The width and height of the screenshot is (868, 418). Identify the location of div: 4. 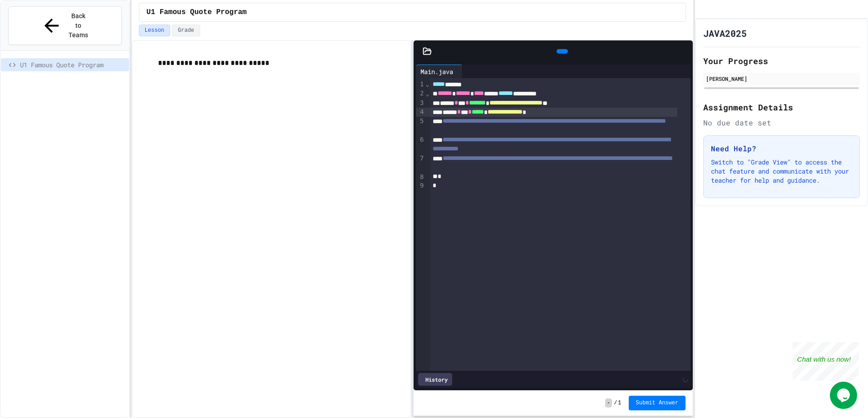
(421, 112).